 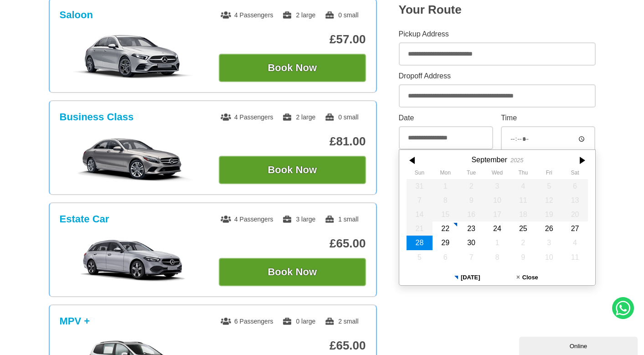 What do you see at coordinates (497, 10) in the screenshot?
I see `h2: Your Route` at bounding box center [497, 10].